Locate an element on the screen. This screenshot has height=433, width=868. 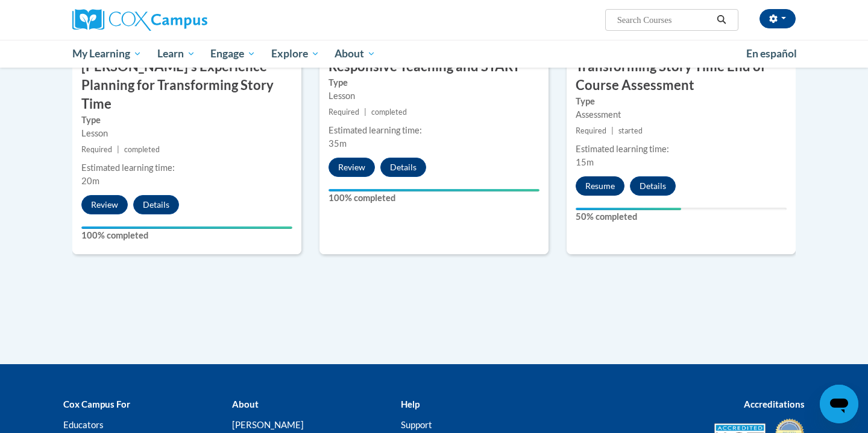
input: Search Courses is located at coordinates (665, 20).